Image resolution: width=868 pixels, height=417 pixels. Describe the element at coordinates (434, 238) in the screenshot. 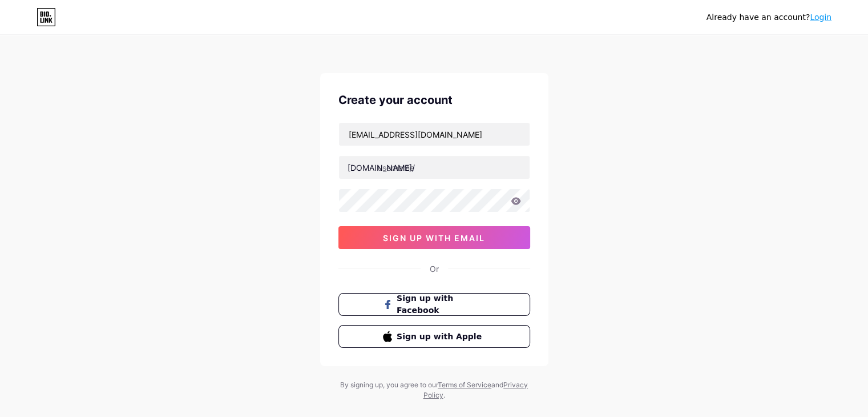

I see `button: sign up with email` at that location.